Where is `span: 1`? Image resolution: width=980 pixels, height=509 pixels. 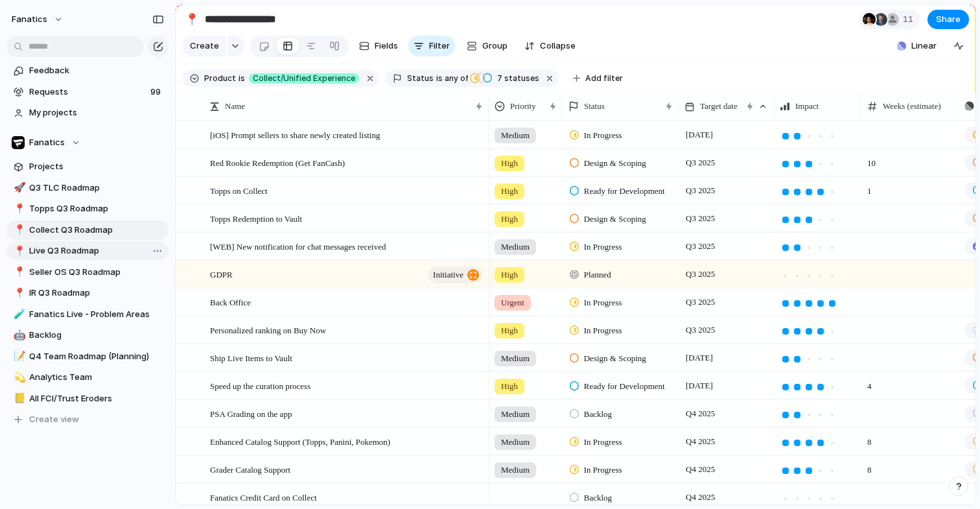 span: 1 is located at coordinates (910, 188).